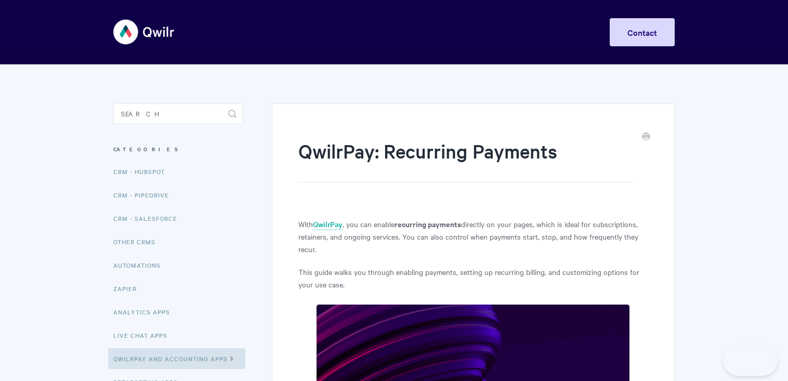  I want to click on a: CRM - HubSpot, so click(143, 171).